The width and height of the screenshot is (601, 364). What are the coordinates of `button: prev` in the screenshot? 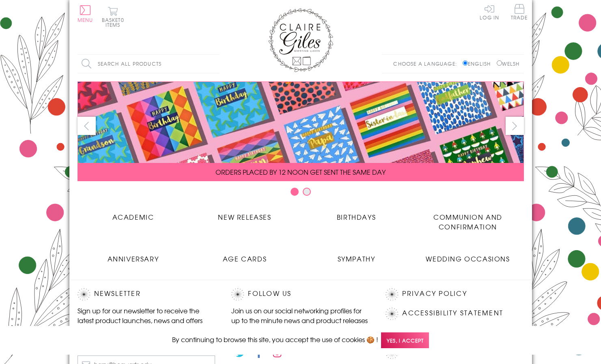 It's located at (86, 126).